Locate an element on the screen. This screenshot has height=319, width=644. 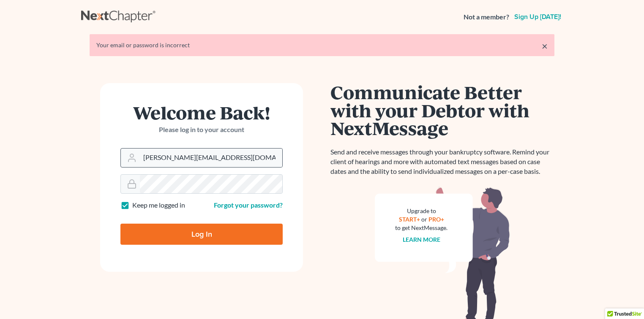
h1: Communicate Better with your Debtor with NextMessage is located at coordinates (443, 111).